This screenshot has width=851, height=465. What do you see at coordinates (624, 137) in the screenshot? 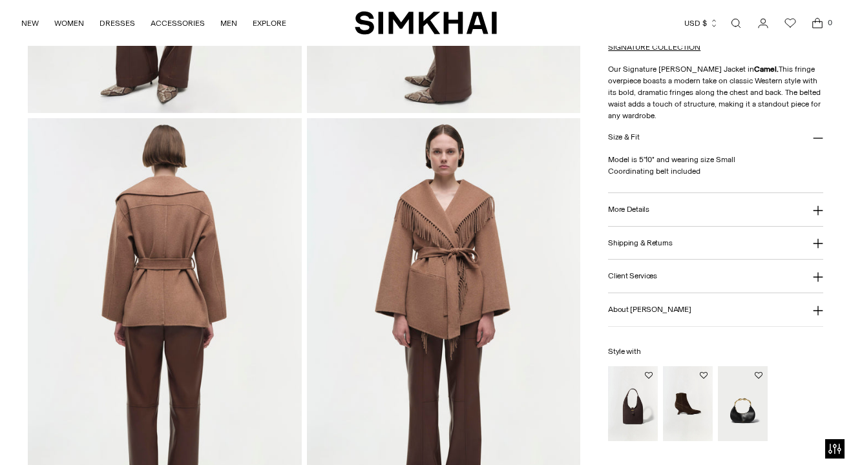
I see `h3: Size & Fit` at bounding box center [624, 137].